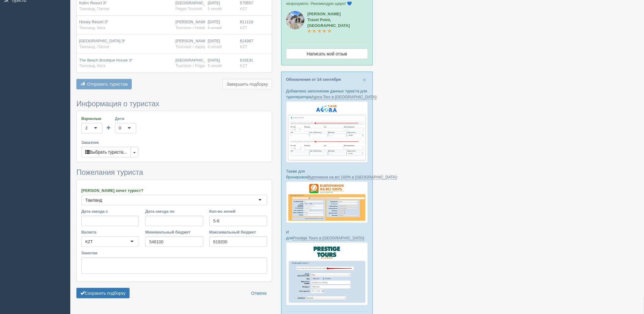  I want to click on input: 7-10 или 7,10,14, so click(238, 221).